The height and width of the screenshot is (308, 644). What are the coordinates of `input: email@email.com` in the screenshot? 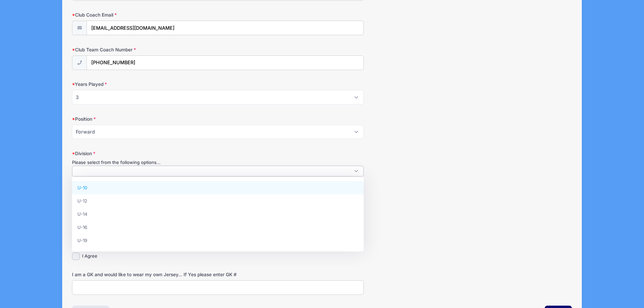 It's located at (225, 28).